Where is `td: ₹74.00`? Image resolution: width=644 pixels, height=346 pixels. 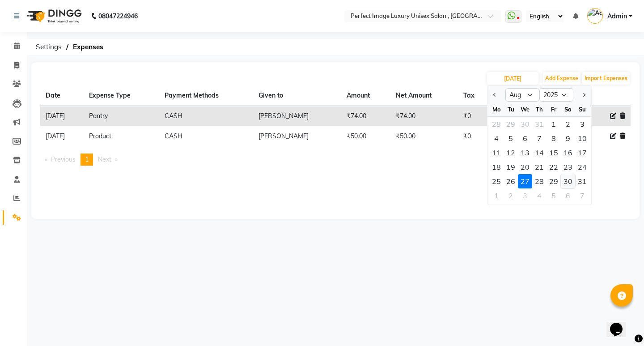 td: ₹74.00 is located at coordinates (424, 116).